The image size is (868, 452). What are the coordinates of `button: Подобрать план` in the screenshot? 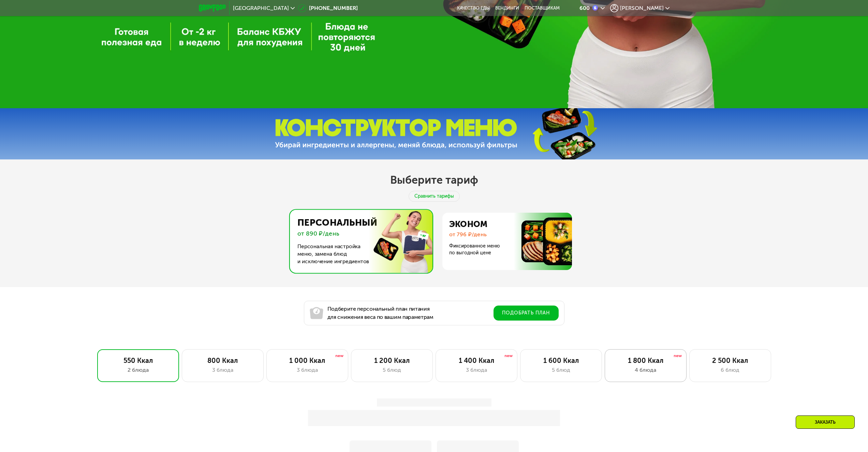 It's located at (526, 313).